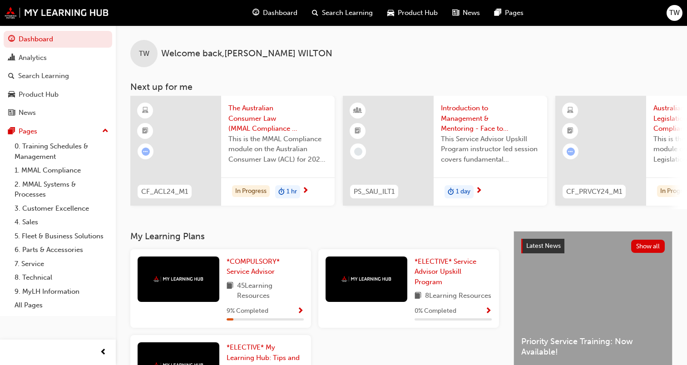 Image resolution: width=687 pixels, height=365 pixels. I want to click on span: learningRecordVerb_NONE-icon, so click(358, 152).